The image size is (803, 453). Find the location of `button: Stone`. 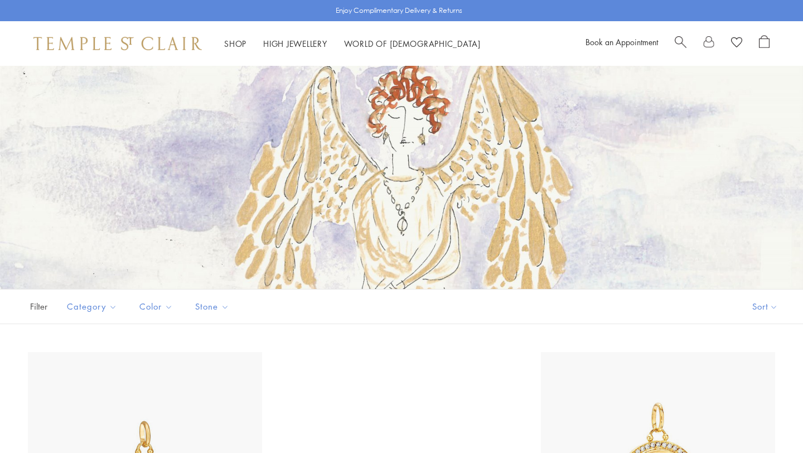

button: Stone is located at coordinates (212, 306).